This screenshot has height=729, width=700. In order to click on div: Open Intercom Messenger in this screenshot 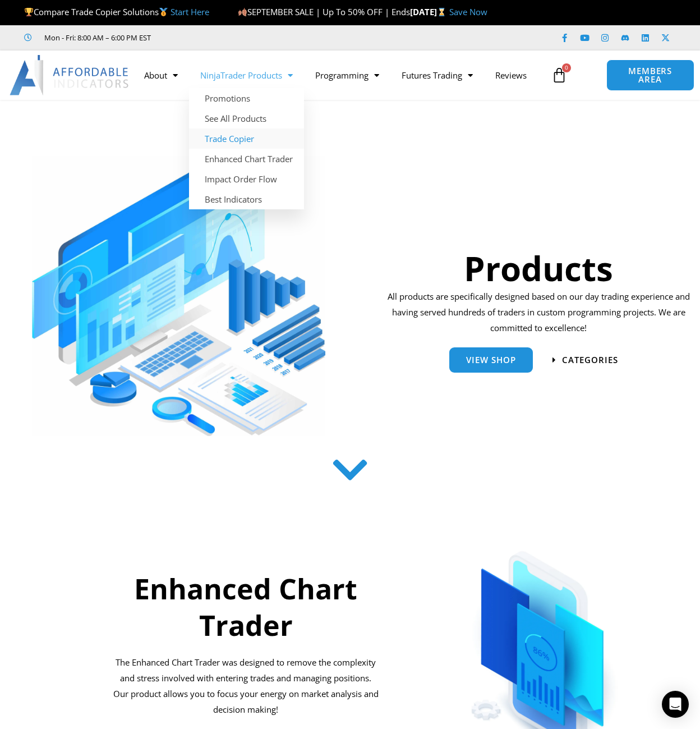, I will do `click(675, 704)`.